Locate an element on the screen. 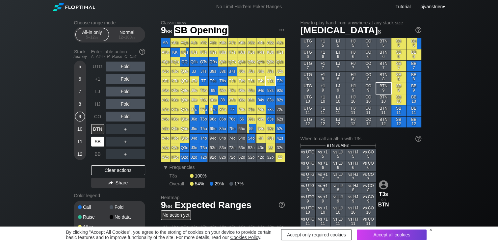 The image size is (498, 243). div: LJ 6 is located at coordinates (338, 55).